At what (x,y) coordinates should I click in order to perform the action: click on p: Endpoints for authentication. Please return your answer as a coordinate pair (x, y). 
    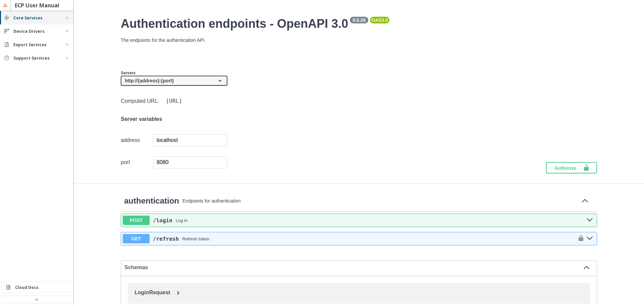
    Looking at the image, I should click on (379, 201).